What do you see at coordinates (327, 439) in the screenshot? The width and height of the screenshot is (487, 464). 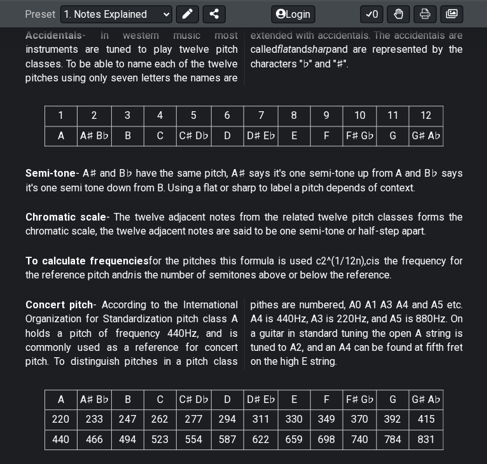 I see `td: 698` at bounding box center [327, 439].